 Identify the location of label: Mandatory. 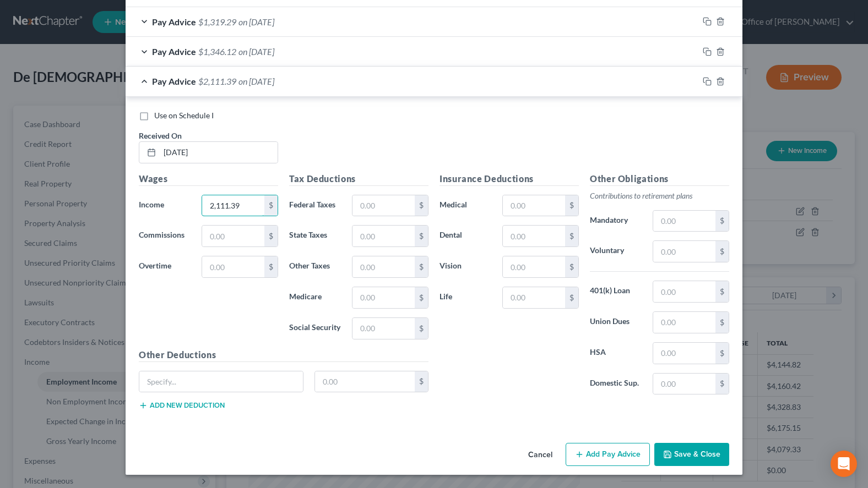
(616, 221).